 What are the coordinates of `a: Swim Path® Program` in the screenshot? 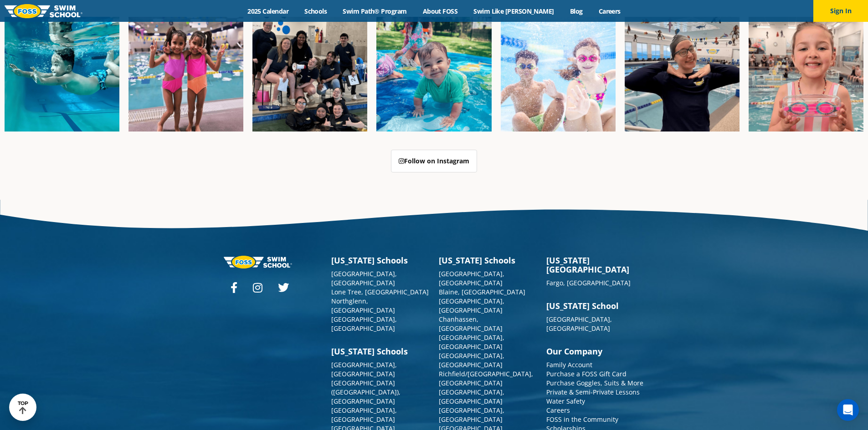 It's located at (374, 11).